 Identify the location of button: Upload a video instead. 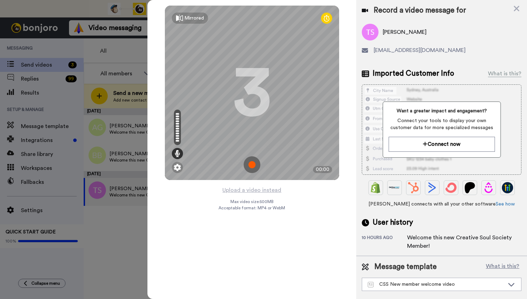
(252, 190).